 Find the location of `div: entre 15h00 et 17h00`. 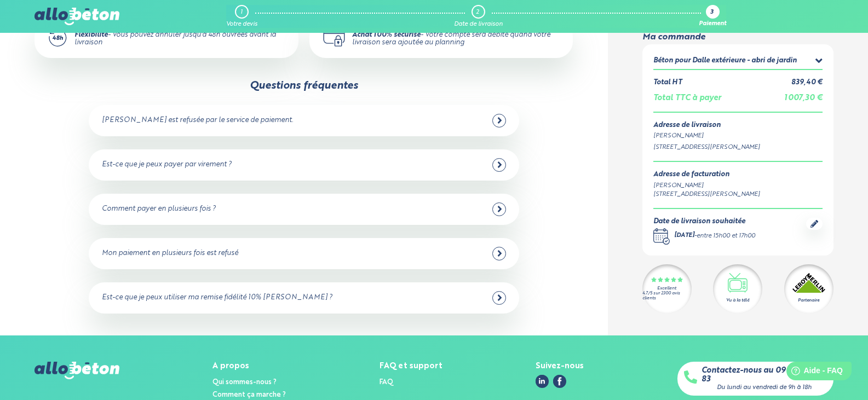

div: entre 15h00 et 17h00 is located at coordinates (726, 236).